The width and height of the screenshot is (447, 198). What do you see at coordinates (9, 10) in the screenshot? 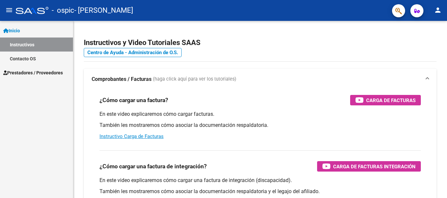
I see `mat-icon: menu` at bounding box center [9, 10].